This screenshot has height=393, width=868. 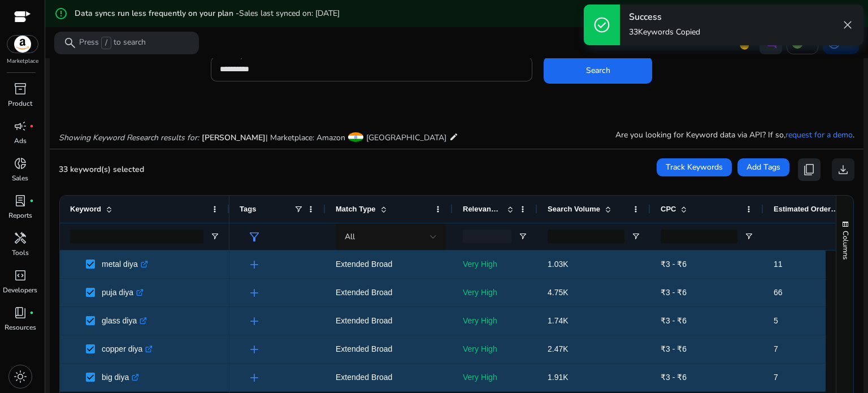 What do you see at coordinates (112, 43) in the screenshot?
I see `p: Press to search` at bounding box center [112, 43].